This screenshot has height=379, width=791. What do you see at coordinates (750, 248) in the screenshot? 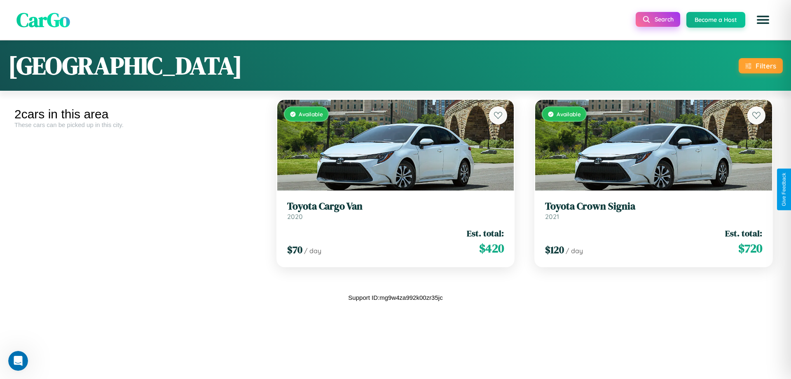
I see `span: $ 720` at bounding box center [750, 248].